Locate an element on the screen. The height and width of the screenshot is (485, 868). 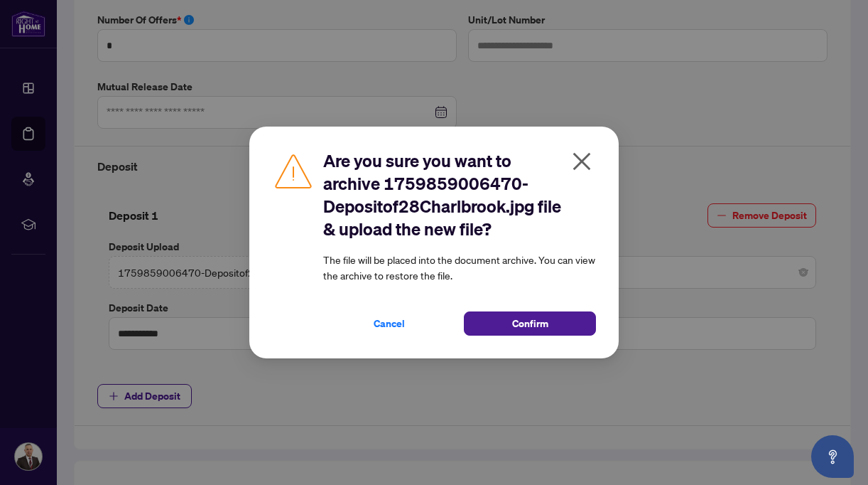
span: Cancel is located at coordinates (389, 324).